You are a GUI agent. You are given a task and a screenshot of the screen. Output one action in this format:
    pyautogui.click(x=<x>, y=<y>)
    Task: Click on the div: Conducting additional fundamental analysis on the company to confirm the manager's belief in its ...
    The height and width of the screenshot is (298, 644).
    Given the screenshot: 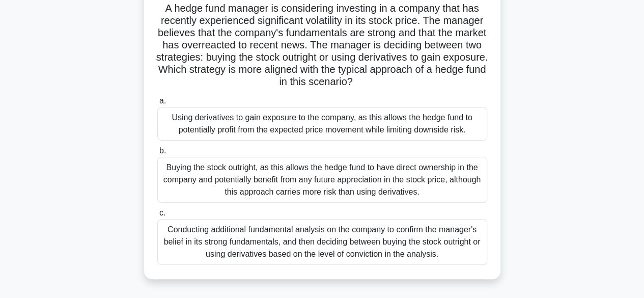 What is the action you would take?
    pyautogui.click(x=322, y=242)
    